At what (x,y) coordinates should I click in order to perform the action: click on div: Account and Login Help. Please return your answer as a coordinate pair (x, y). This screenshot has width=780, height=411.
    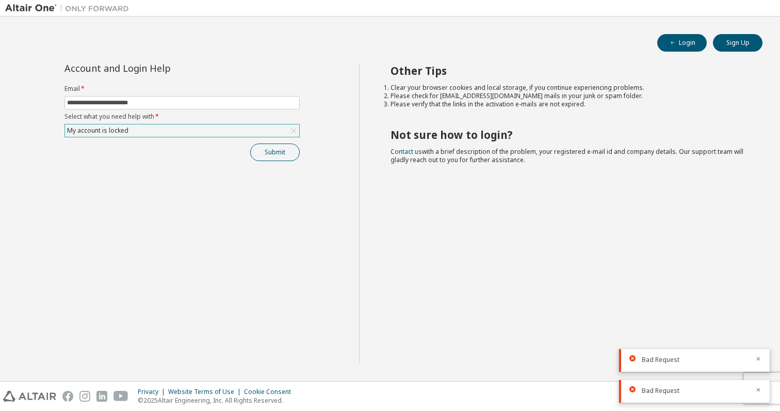
    Looking at the image, I should click on (158, 68).